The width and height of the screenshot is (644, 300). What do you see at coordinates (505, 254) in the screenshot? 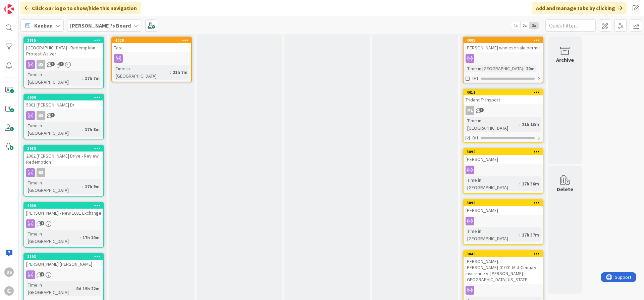
I see `div: 3845` at bounding box center [505, 254].